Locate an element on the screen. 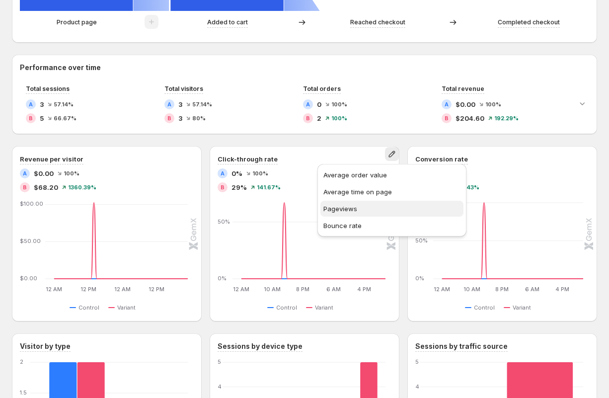  span: Average time on page is located at coordinates (357, 192).